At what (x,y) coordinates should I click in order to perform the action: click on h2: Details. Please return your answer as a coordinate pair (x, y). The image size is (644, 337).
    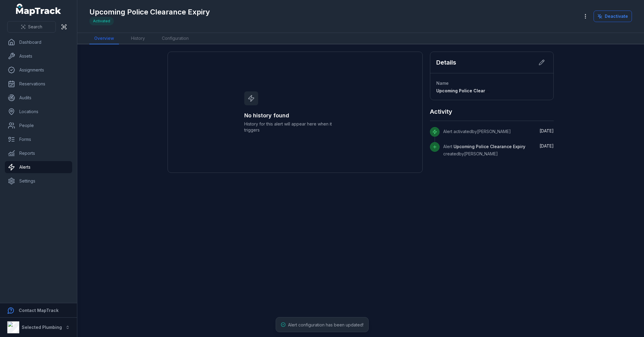
    Looking at the image, I should click on (446, 63).